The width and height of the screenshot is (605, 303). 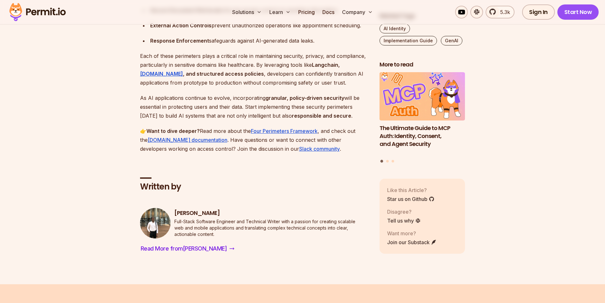 What do you see at coordinates (578, 12) in the screenshot?
I see `a: Start Now` at bounding box center [578, 12].